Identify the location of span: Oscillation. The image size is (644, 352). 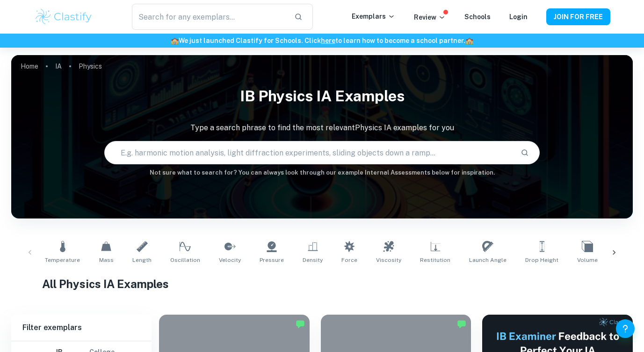
(185, 260).